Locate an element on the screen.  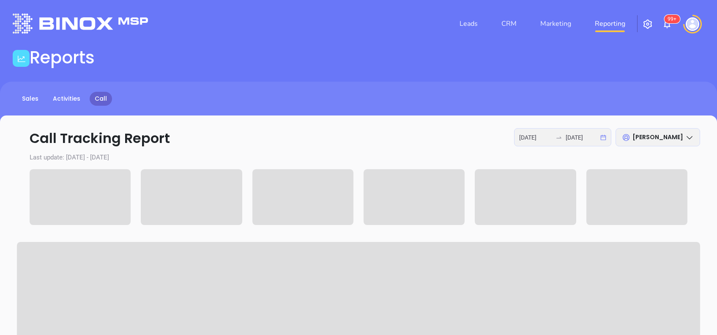
a: Sales is located at coordinates (30, 99).